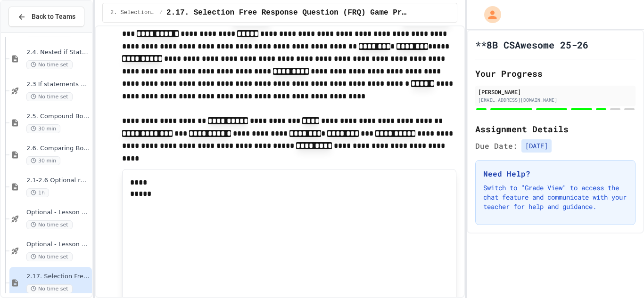  Describe the element at coordinates (58, 180) in the screenshot. I see `span: 2.1-2.6 Optional review slides` at that location.